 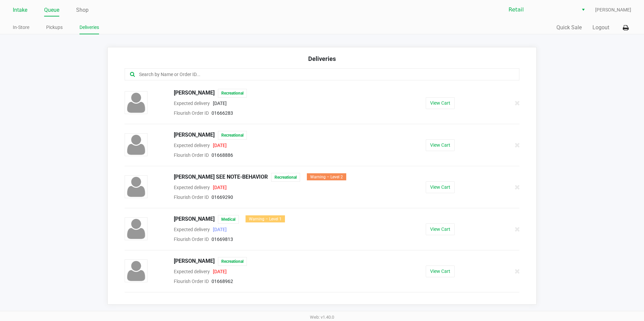 I want to click on span: Web: v1.40.0, so click(x=322, y=317).